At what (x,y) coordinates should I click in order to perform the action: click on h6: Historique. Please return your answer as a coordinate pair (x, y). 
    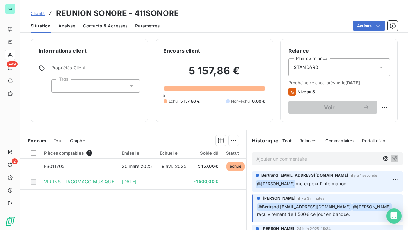
    Looking at the image, I should click on (263, 140).